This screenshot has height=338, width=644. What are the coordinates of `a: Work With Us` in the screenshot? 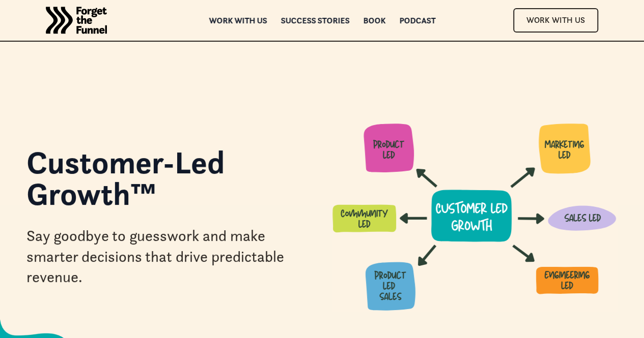 It's located at (555, 20).